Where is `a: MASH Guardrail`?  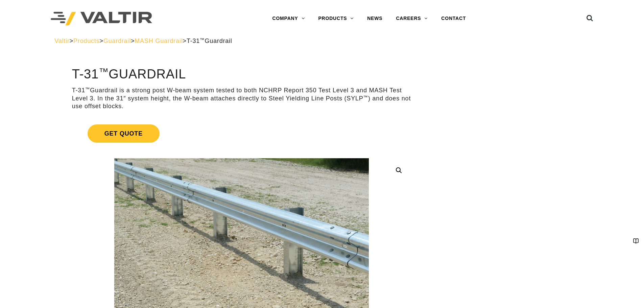 a: MASH Guardrail is located at coordinates (159, 41).